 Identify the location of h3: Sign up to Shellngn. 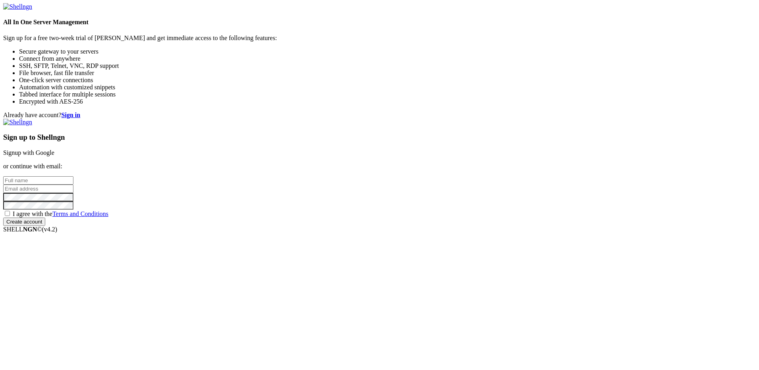
(380, 137).